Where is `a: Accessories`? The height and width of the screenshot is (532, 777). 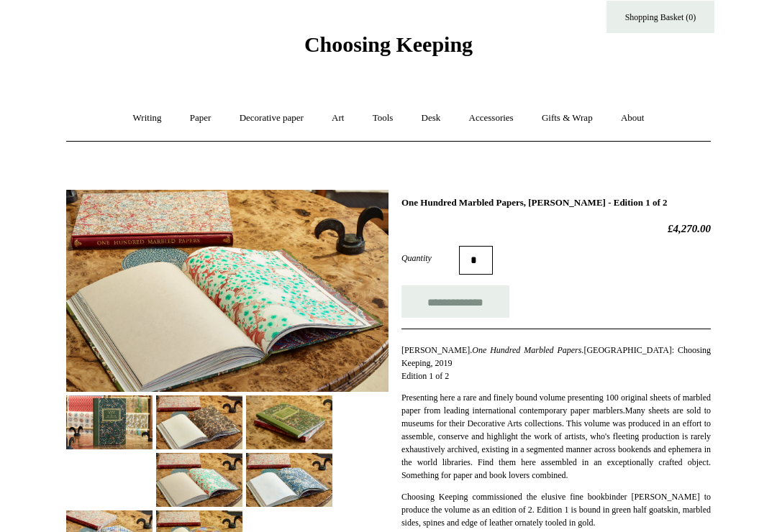 a: Accessories is located at coordinates (491, 118).